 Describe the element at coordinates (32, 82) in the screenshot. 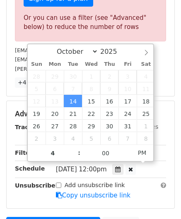

I see `a: +47 more` at that location.